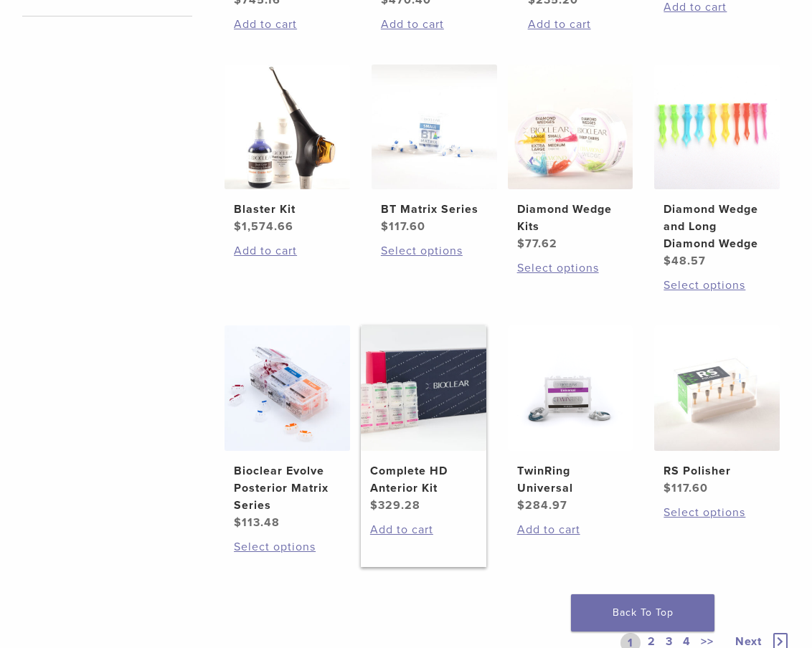 This screenshot has height=648, width=812. What do you see at coordinates (287, 388) in the screenshot?
I see `img: Bioclear Evolve Posterior Matrix Series` at bounding box center [287, 388].